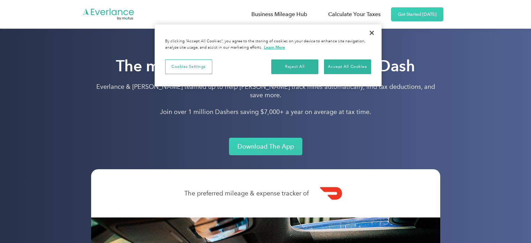  Describe the element at coordinates (354, 14) in the screenshot. I see `a: Calculate Your Taxes` at that location.